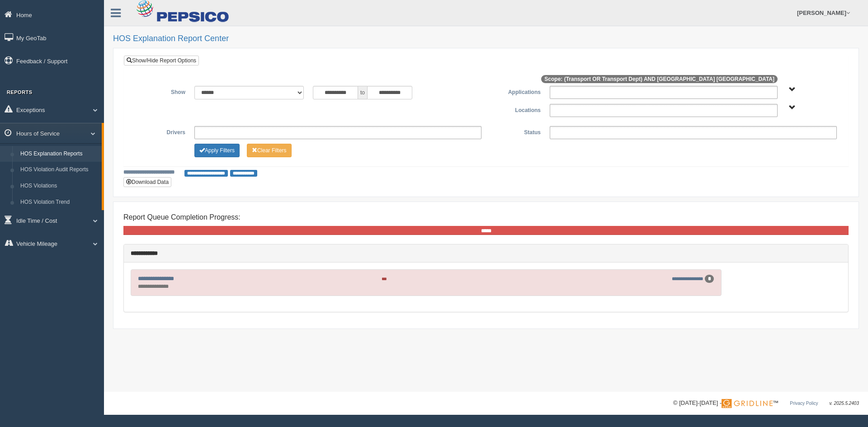 The image size is (868, 427). I want to click on a: HOS Explanation Reports, so click(59, 154).